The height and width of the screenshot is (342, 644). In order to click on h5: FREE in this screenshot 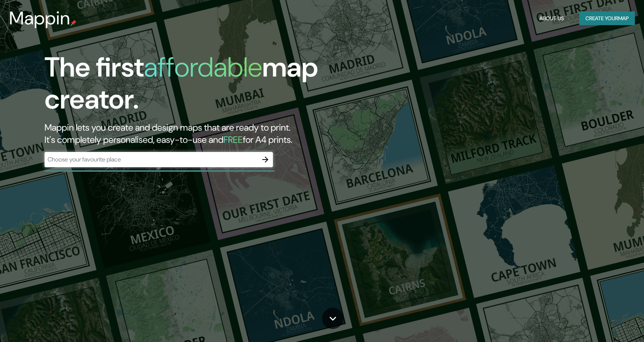, I will do `click(233, 140)`.